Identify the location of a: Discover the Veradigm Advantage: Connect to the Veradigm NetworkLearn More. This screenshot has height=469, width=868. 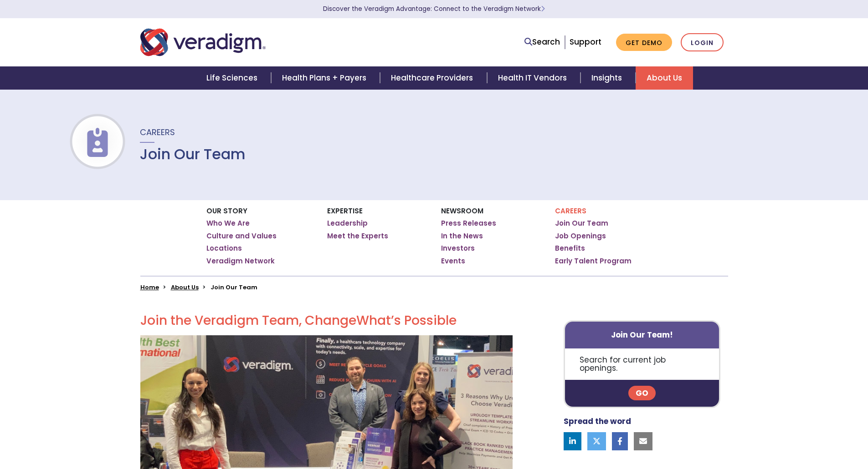
(434, 9).